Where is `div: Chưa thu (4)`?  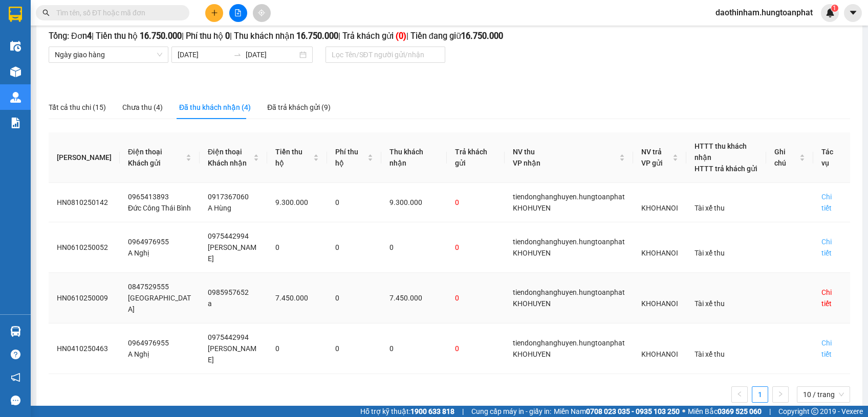
div: Chưa thu (4) is located at coordinates (142, 107).